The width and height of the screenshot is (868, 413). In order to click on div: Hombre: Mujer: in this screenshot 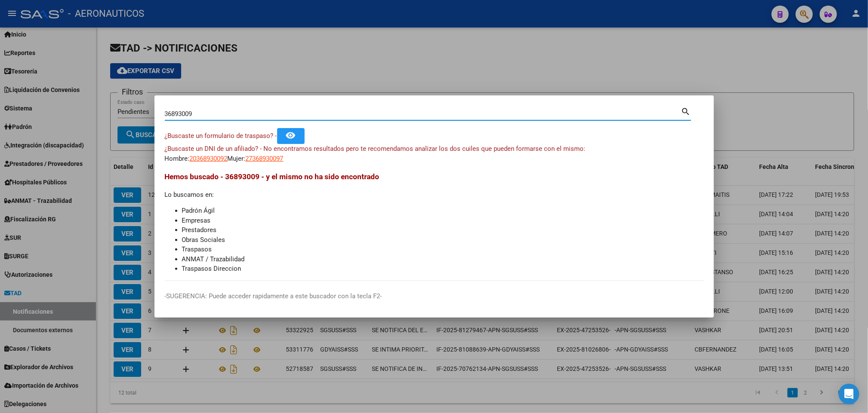, I will do `click(434, 154)`.